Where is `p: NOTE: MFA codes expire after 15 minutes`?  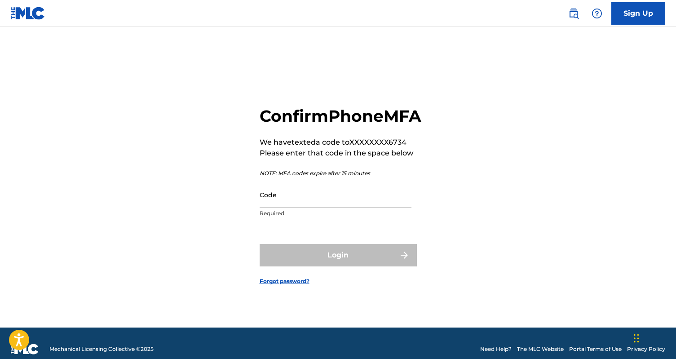
p: NOTE: MFA codes expire after 15 minutes is located at coordinates (340, 173).